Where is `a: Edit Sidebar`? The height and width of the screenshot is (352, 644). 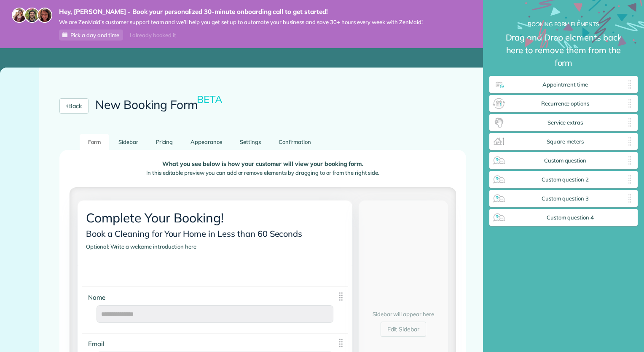
a: Edit Sidebar is located at coordinates (403, 329).